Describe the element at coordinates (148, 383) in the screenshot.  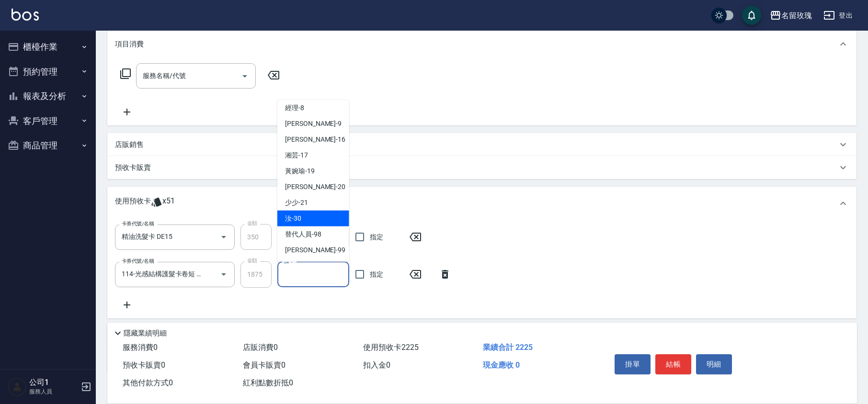
I see `span: 其他付款方式 0` at that location.